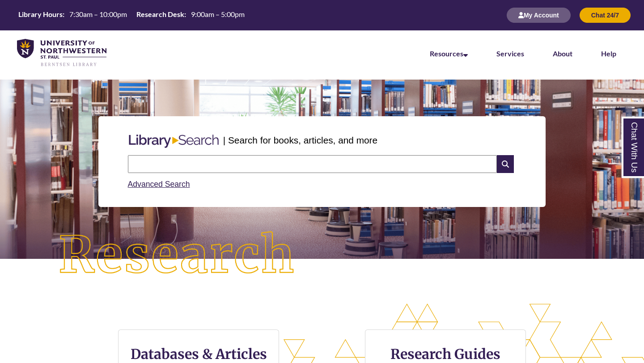  What do you see at coordinates (159, 184) in the screenshot?
I see `a: Advanced Search` at bounding box center [159, 184].